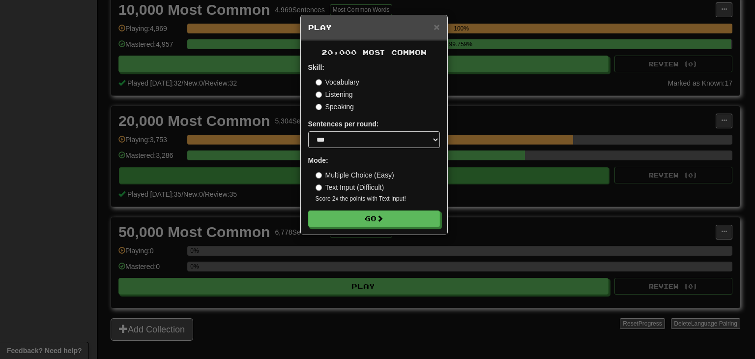 The width and height of the screenshot is (755, 359). What do you see at coordinates (374, 219) in the screenshot?
I see `button: Go` at bounding box center [374, 219].